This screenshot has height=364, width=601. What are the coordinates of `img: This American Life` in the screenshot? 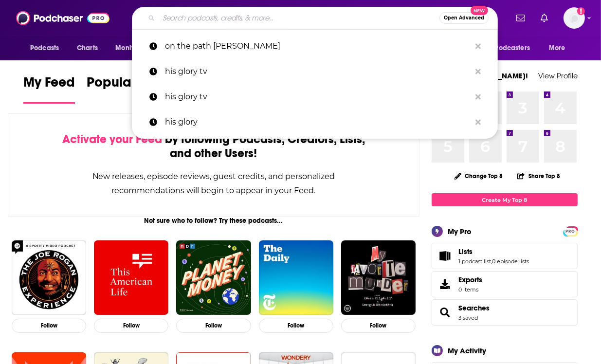 It's located at (131, 278).